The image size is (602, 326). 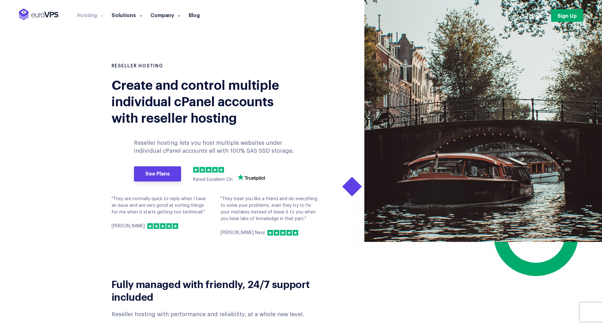 What do you see at coordinates (39, 14) in the screenshot?
I see `img: EuroVPS` at bounding box center [39, 14].